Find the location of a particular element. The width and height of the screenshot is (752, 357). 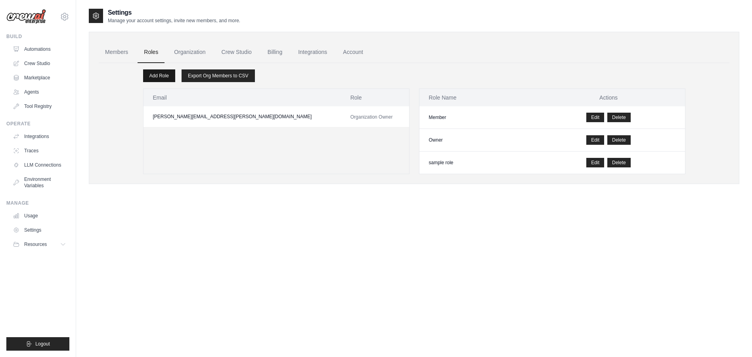

a: Settings is located at coordinates (39, 230).